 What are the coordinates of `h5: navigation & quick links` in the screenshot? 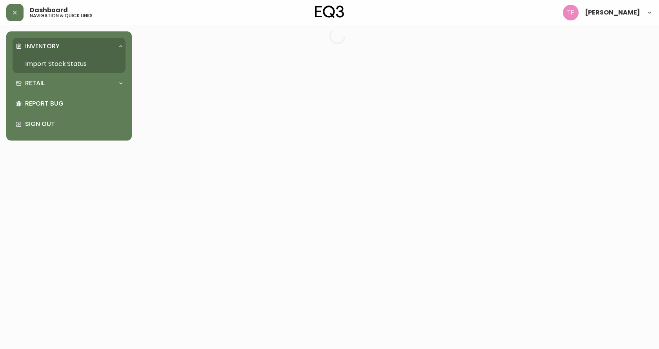 It's located at (61, 16).